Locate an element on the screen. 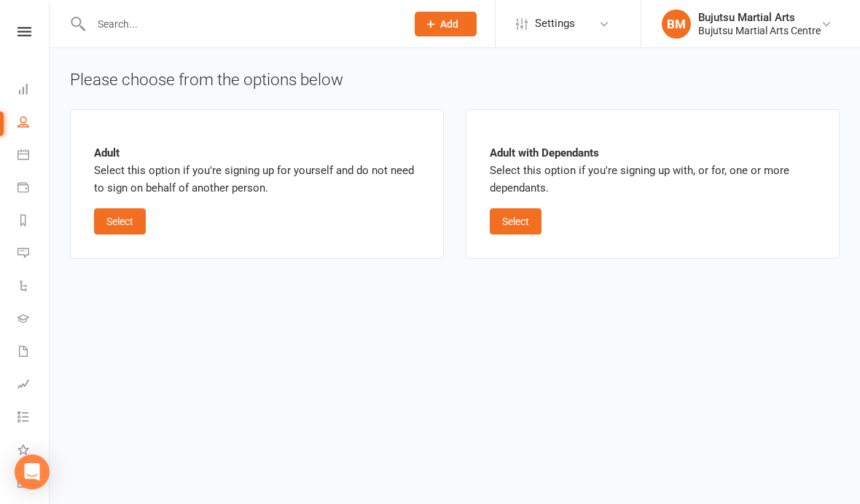  span: Settings is located at coordinates (555, 23).